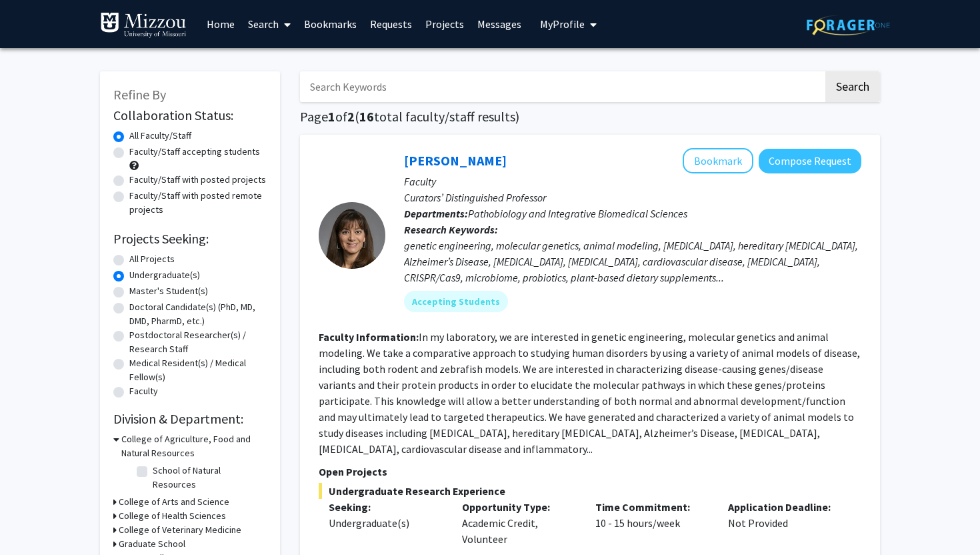  Describe the element at coordinates (519, 507) in the screenshot. I see `p: Opportunity Type:` at that location.